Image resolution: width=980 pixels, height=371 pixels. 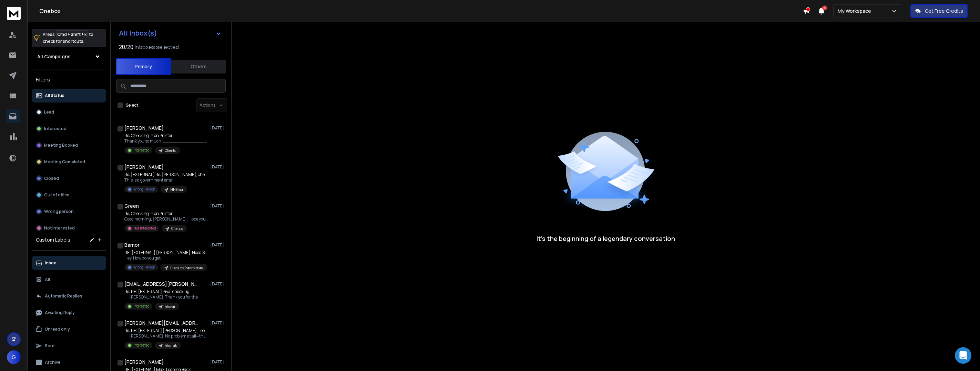 I want to click on p: hhs-ai, so click(x=170, y=306).